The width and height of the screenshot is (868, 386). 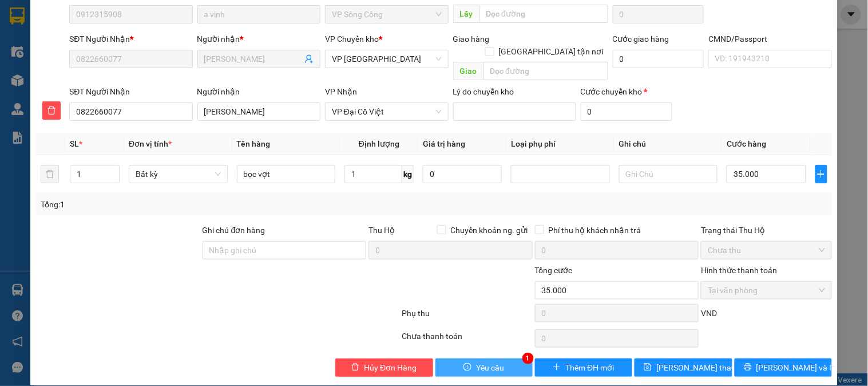 I want to click on span: Đơn vị tính, so click(x=150, y=144).